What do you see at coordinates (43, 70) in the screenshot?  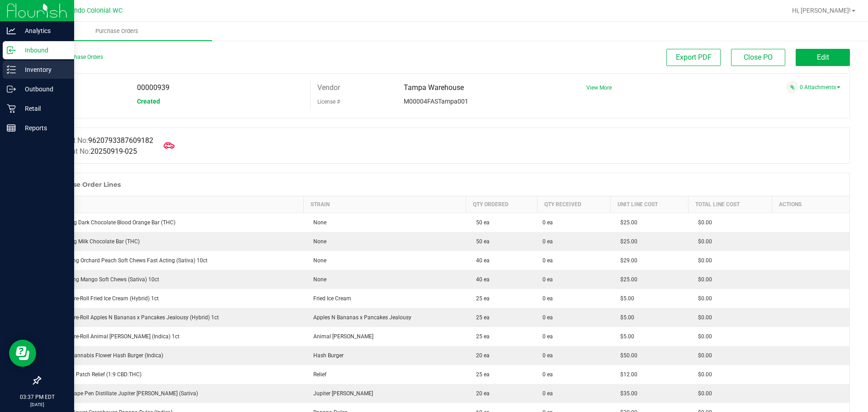 I see `p: Inventory` at bounding box center [43, 70].